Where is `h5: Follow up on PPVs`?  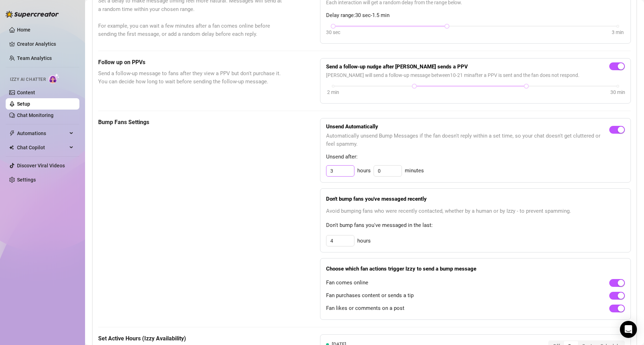
h5: Follow up on PPVs is located at coordinates (191, 62).